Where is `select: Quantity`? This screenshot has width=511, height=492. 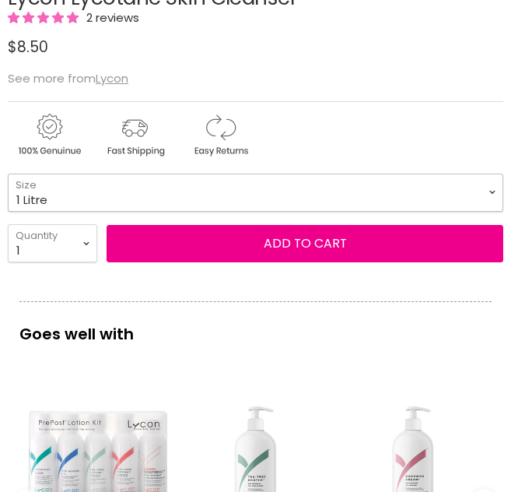 select: Quantity is located at coordinates (52, 243).